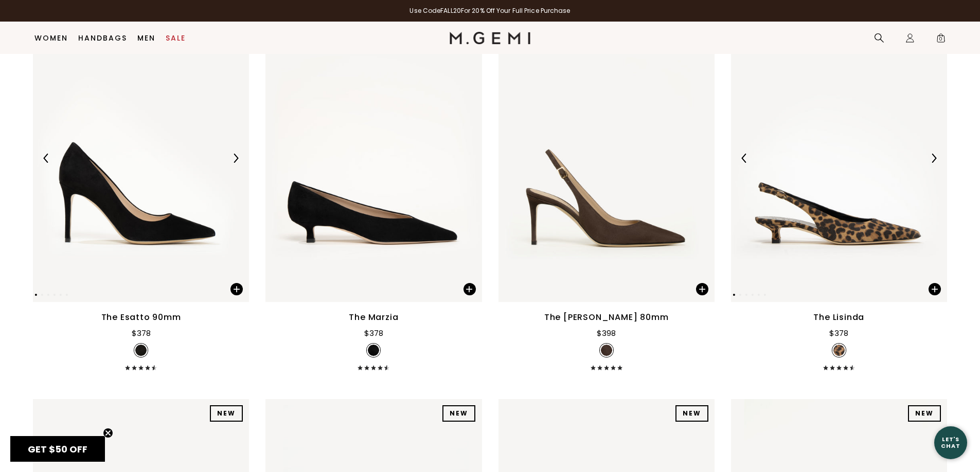 The width and height of the screenshot is (980, 472). What do you see at coordinates (108, 433) in the screenshot?
I see `button: Close teaser` at bounding box center [108, 433].